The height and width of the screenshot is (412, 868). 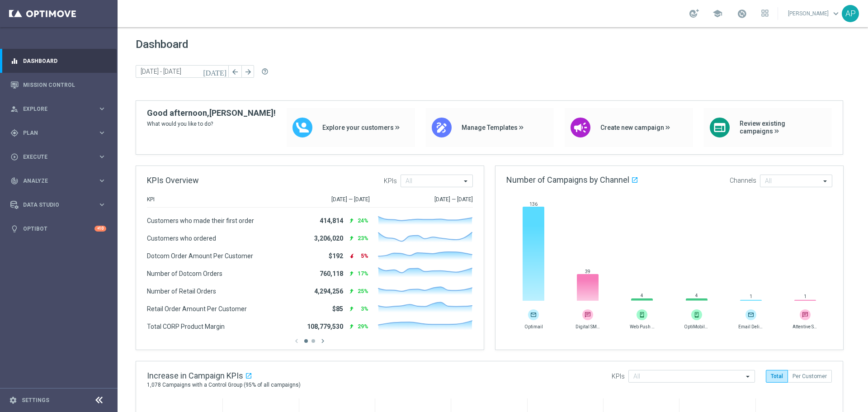 What do you see at coordinates (58, 61) in the screenshot?
I see `div: equalizer Dashboard` at bounding box center [58, 61].